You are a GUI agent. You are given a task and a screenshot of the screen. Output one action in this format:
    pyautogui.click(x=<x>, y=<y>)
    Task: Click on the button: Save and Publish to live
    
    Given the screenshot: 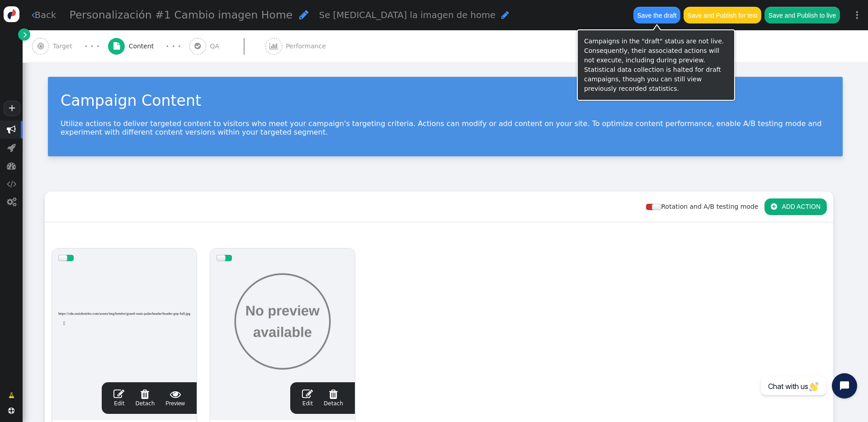 What is the action you would take?
    pyautogui.click(x=802, y=15)
    